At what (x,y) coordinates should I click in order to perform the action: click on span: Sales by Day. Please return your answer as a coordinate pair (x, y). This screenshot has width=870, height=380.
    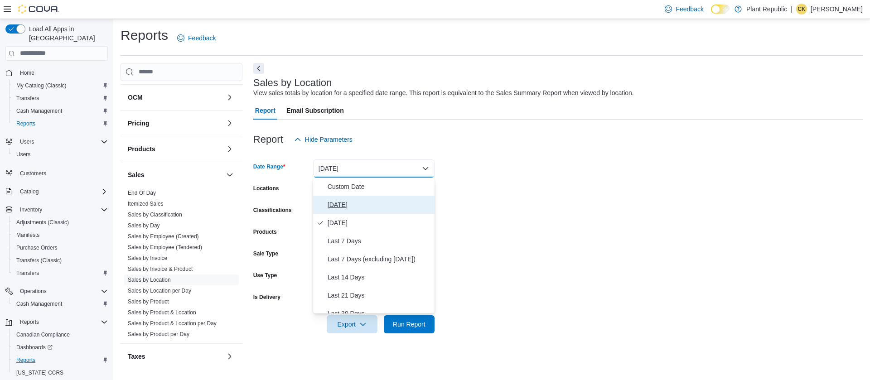
    Looking at the image, I should click on (144, 226).